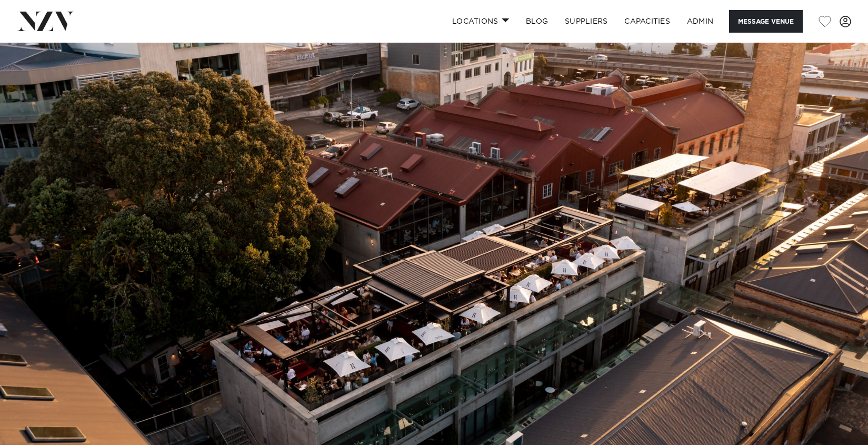 The height and width of the screenshot is (445, 868). What do you see at coordinates (647, 21) in the screenshot?
I see `a: Capacities` at bounding box center [647, 21].